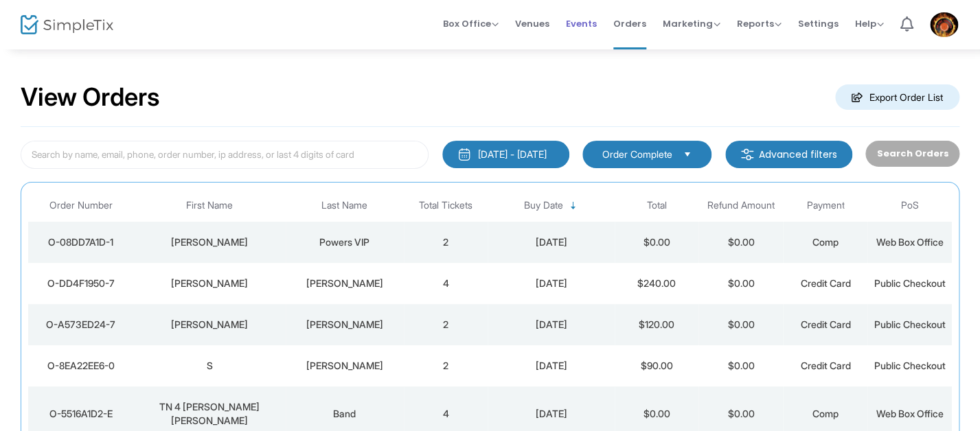 The image size is (980, 431). Describe the element at coordinates (345, 366) in the screenshot. I see `div: Garrett` at that location.